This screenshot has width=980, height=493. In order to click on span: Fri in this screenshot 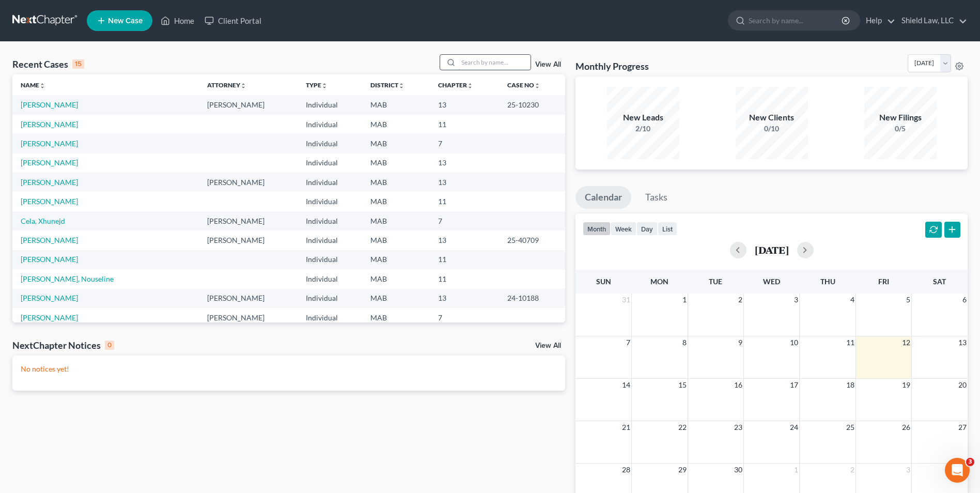, I will do `click(884, 281)`.